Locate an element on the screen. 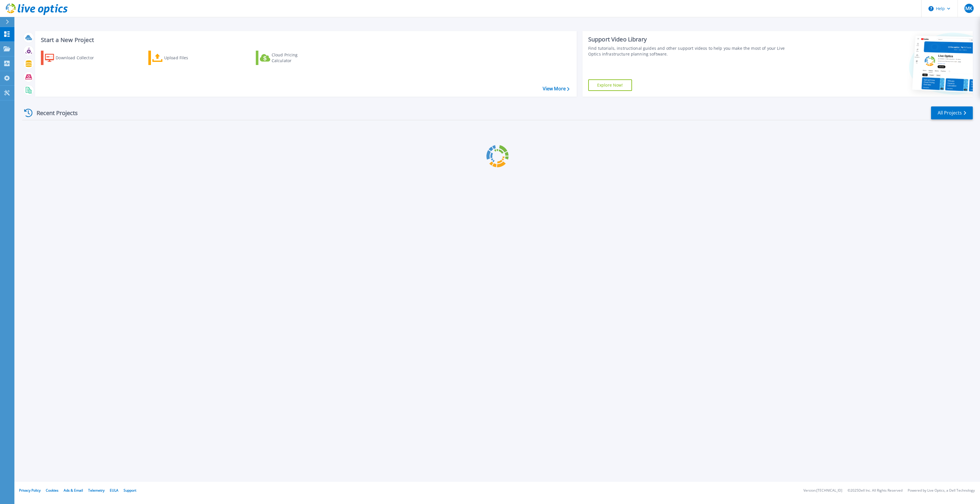 Image resolution: width=980 pixels, height=504 pixels. a: Explore Now! is located at coordinates (610, 85).